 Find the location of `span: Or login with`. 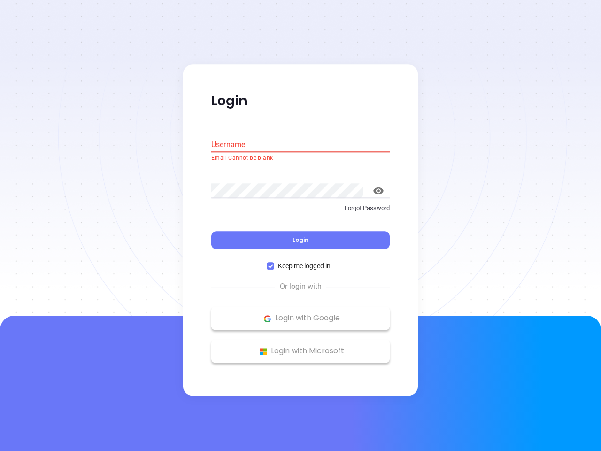

span: Or login with is located at coordinates (301, 287).